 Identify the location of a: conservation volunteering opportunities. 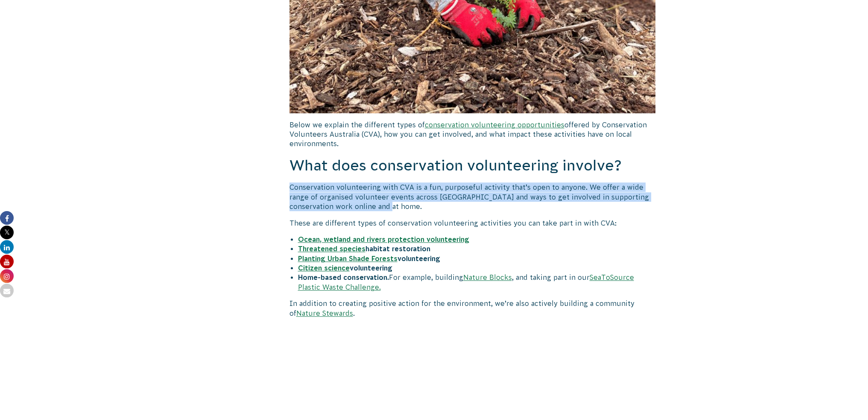
(494, 124).